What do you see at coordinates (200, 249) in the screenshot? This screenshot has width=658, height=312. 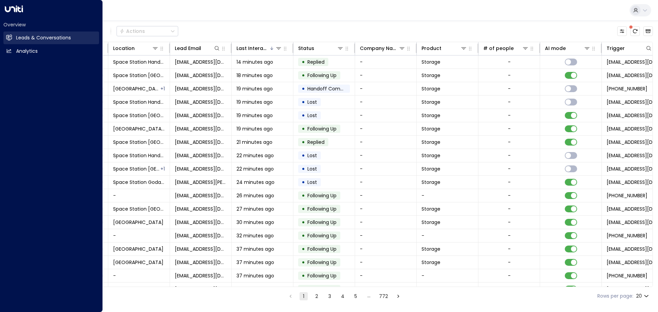 I see `span: dr.smsharma@yahoo.com` at bounding box center [200, 249].